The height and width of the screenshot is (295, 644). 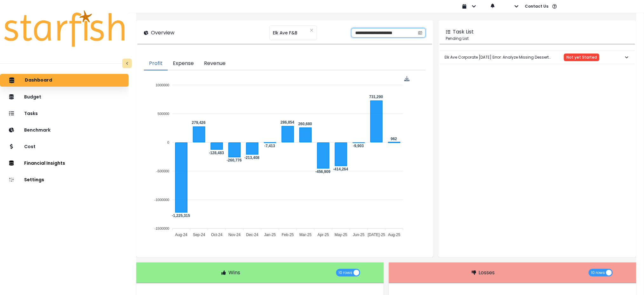 I want to click on span: Elk Ave F&B, so click(x=285, y=33).